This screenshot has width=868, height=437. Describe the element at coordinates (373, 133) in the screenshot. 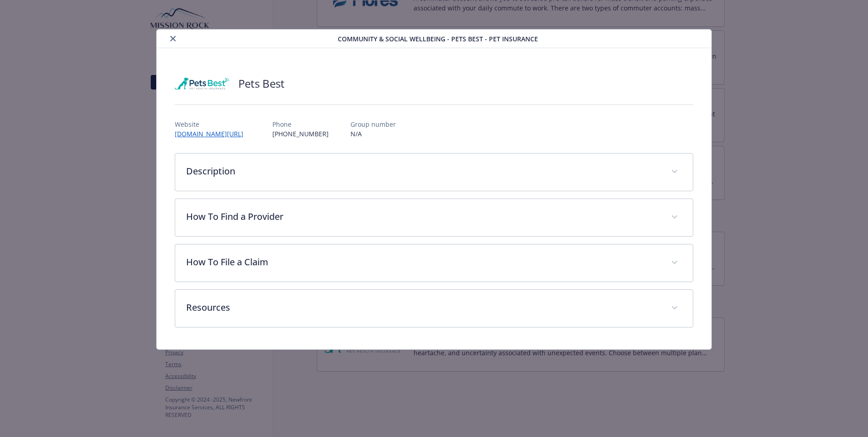

I see `p: N/A` at that location.